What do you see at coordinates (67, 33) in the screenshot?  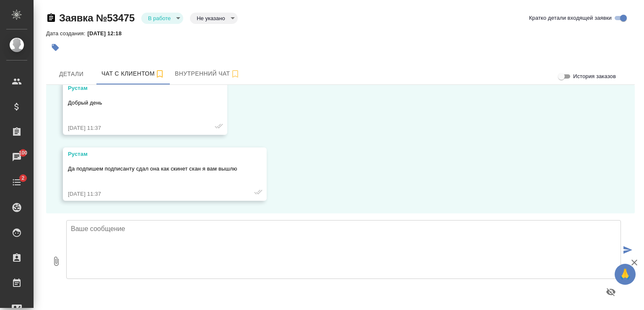 I see `p: Дата создания:` at bounding box center [67, 33].